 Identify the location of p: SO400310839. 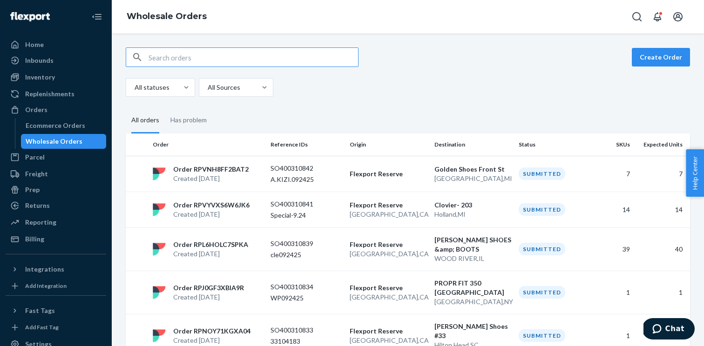
(306, 244).